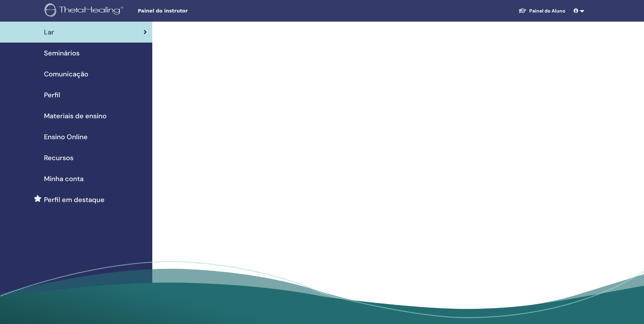 The width and height of the screenshot is (644, 324). What do you see at coordinates (52, 95) in the screenshot?
I see `span: Perfil` at bounding box center [52, 95].